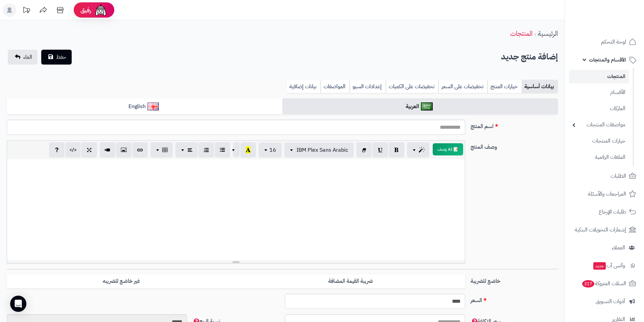  Describe the element at coordinates (514, 145) in the screenshot. I see `label: وصف المنتج` at that location.